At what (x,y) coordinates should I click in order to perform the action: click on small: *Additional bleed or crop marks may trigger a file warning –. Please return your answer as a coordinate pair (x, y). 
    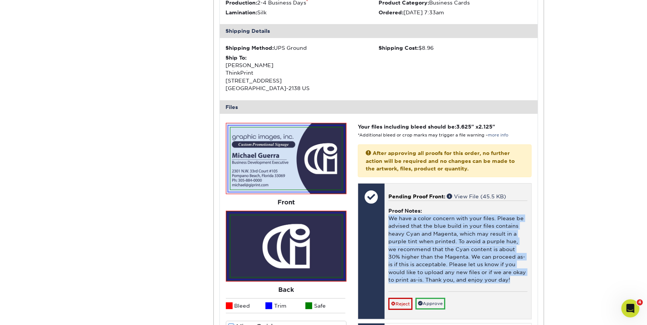
    Looking at the image, I should click on (433, 135).